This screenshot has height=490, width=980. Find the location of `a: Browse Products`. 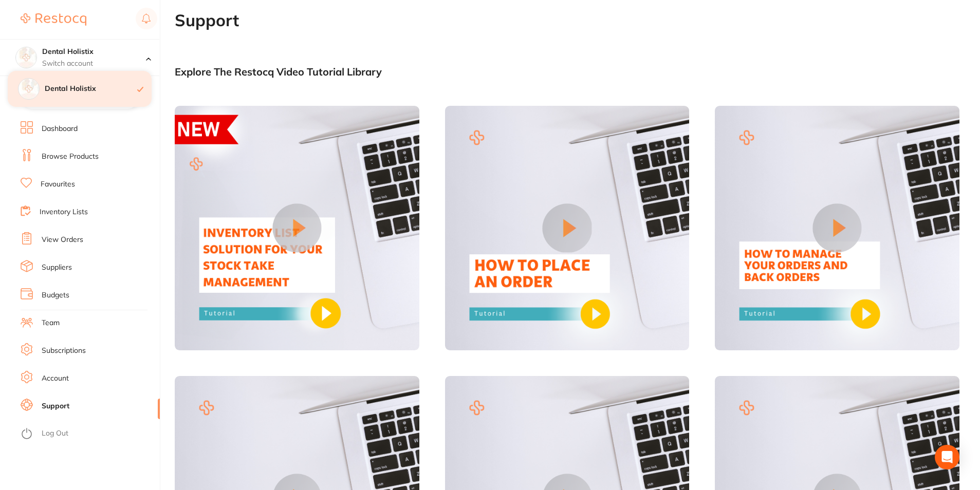

a: Browse Products is located at coordinates (70, 157).